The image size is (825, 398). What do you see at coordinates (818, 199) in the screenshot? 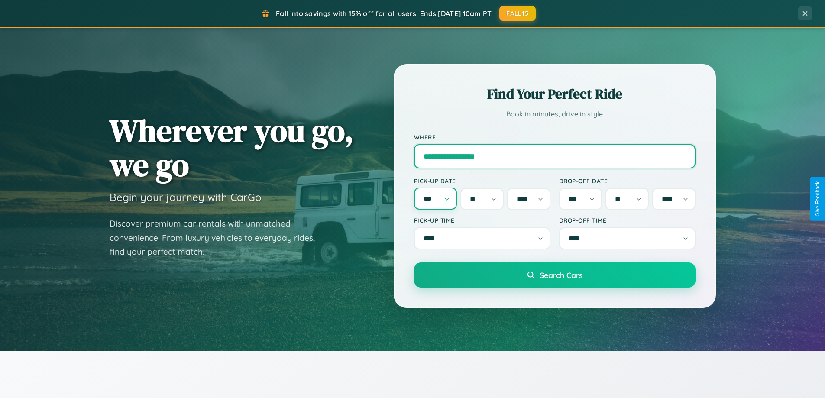
I see `div: Give Feedback` at bounding box center [818, 199].